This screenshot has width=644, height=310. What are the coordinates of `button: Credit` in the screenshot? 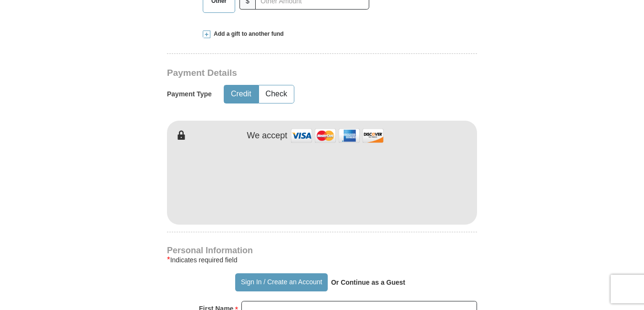 It's located at (241, 94).